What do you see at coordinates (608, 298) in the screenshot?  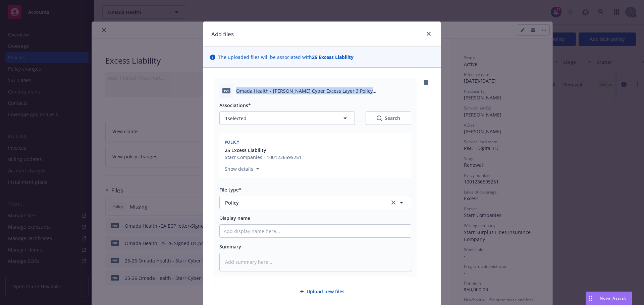 I see `button: Nova Assist` at bounding box center [608, 298].